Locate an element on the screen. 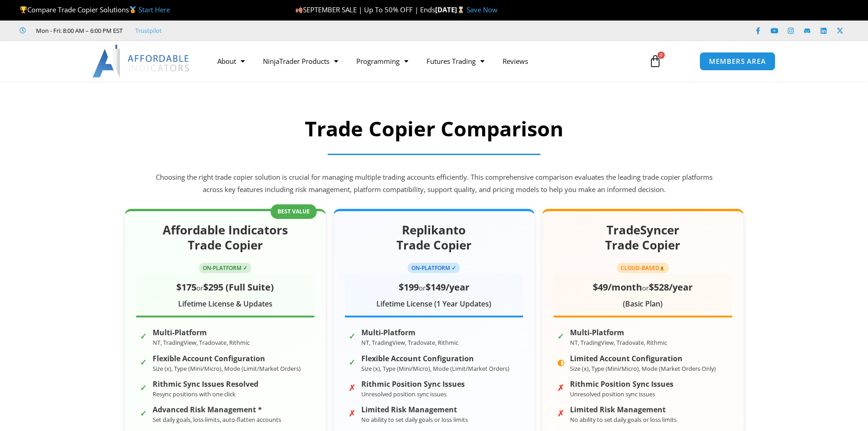 Image resolution: width=868 pixels, height=431 pixels. small: Set daily goals, loss limits, auto-flatten accounts is located at coordinates (217, 419).